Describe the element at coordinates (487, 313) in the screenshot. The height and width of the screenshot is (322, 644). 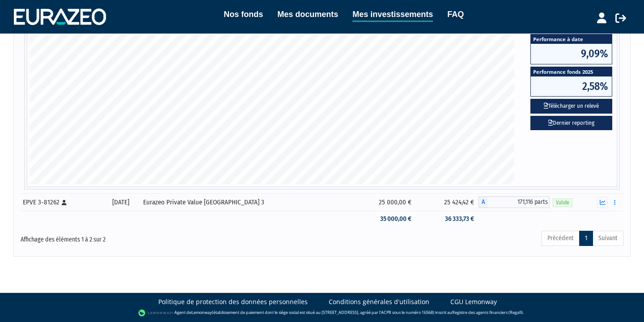
I see `a: Registre des agents financiers (Regafi)` at that location.